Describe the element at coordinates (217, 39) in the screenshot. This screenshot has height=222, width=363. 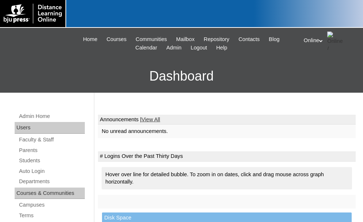
I see `a: Repository` at that location.